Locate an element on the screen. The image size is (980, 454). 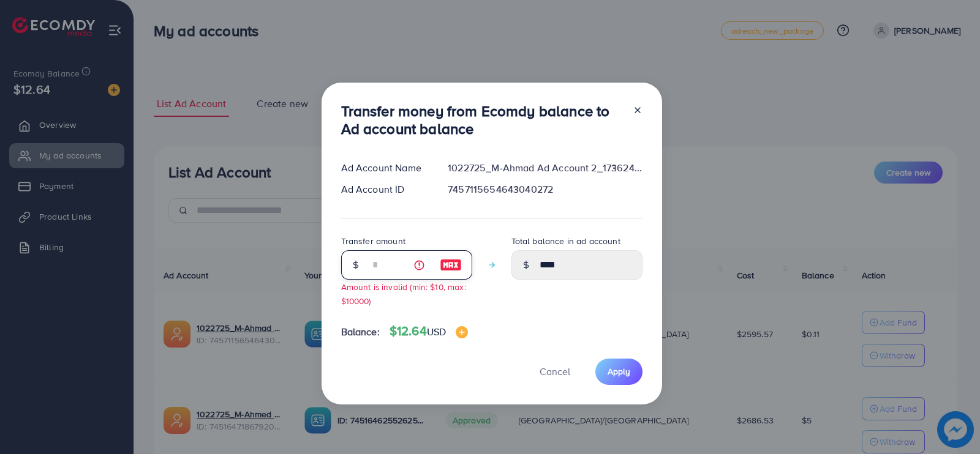
button: Cancel is located at coordinates (555, 372).